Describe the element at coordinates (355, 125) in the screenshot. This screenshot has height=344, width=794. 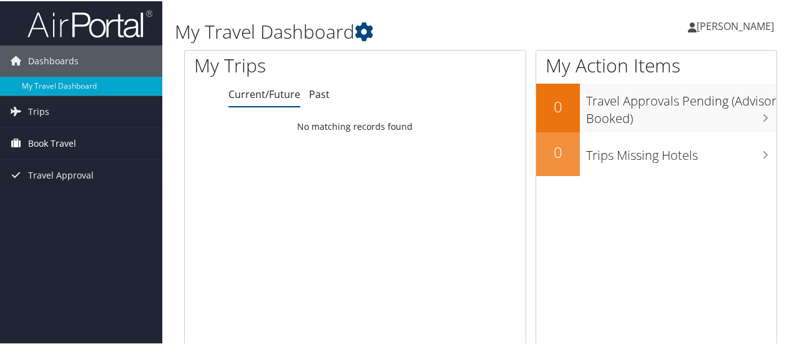
I see `td: No matching records found` at that location.